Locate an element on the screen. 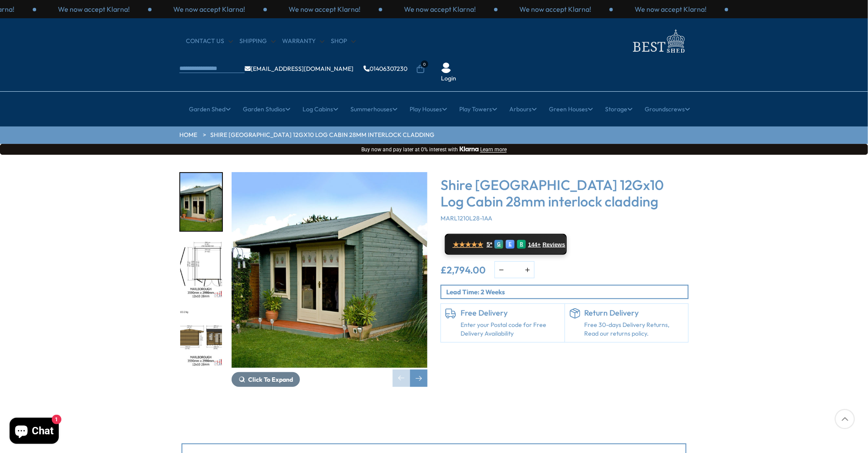 This screenshot has height=453, width=868. img: 12x10MarlboroughSTDELEVATIONSMMFT28mmTEMP_56476c18-d6f5-457f-ac15-447675c32051_200x200.jpg is located at coordinates (201, 338).